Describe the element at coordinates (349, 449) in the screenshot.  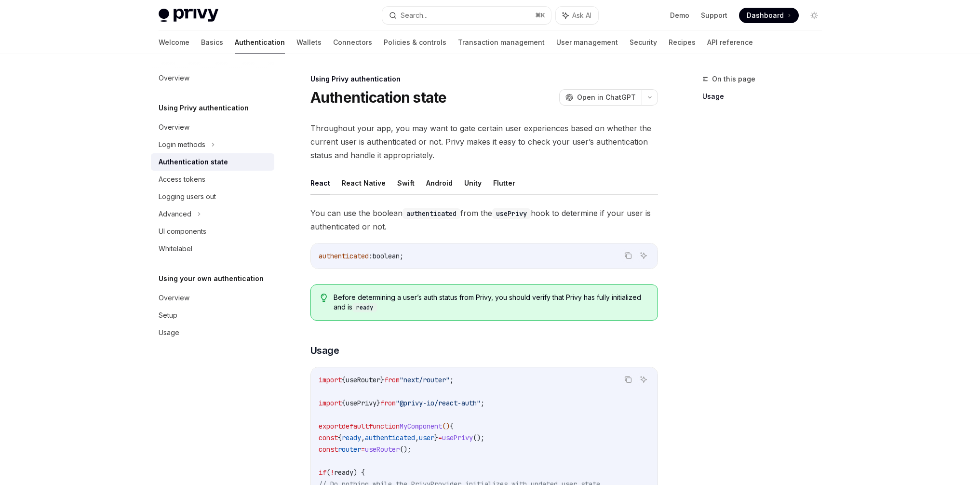
I see `span: router` at that location.